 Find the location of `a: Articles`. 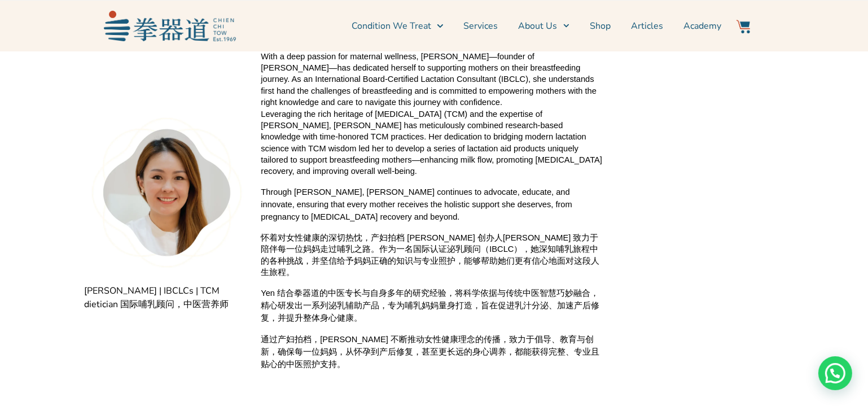

a: Articles is located at coordinates (647, 26).